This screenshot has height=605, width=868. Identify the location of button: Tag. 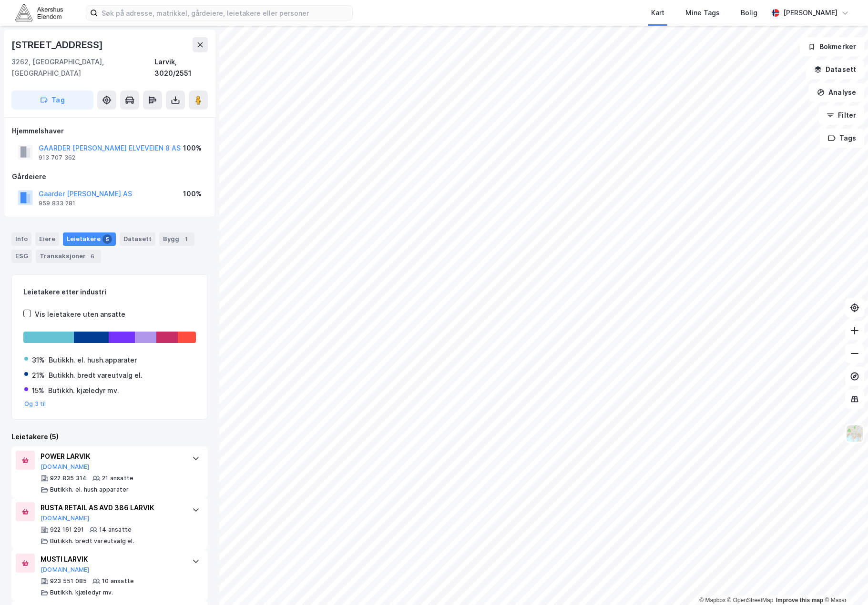
(53, 100).